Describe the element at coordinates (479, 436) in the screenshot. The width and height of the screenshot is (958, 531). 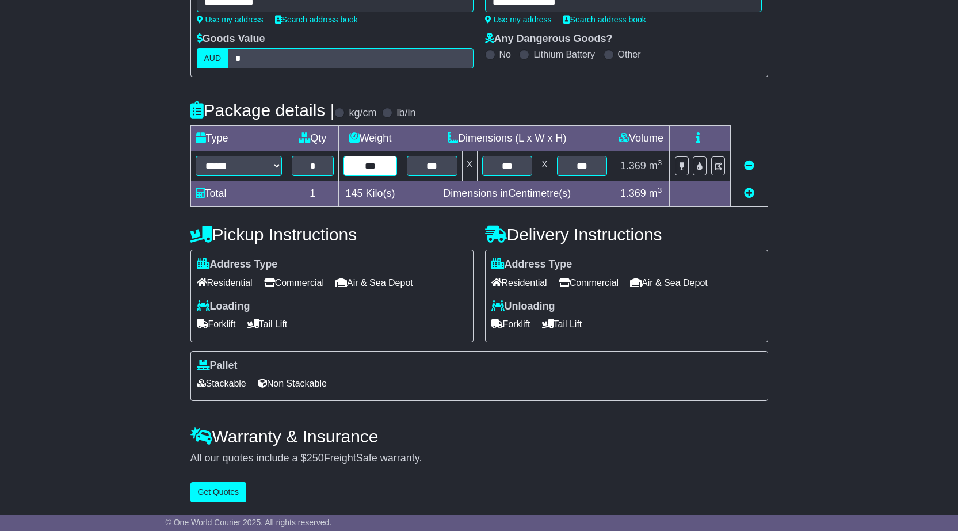
I see `h4: Warranty & Insurance` at that location.